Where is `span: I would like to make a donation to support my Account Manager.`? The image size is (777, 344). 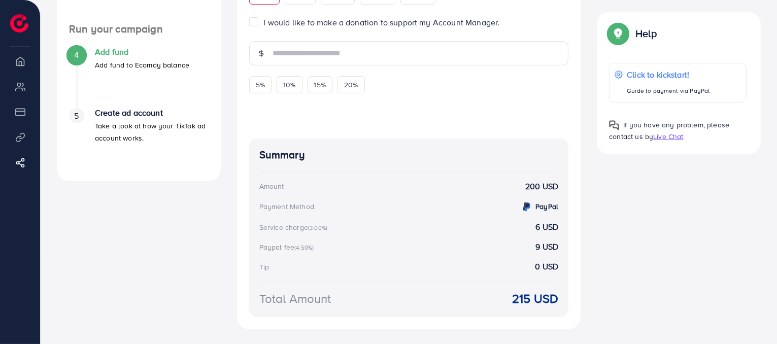 span: I would like to make a donation to support my Account Manager. is located at coordinates (382, 22).